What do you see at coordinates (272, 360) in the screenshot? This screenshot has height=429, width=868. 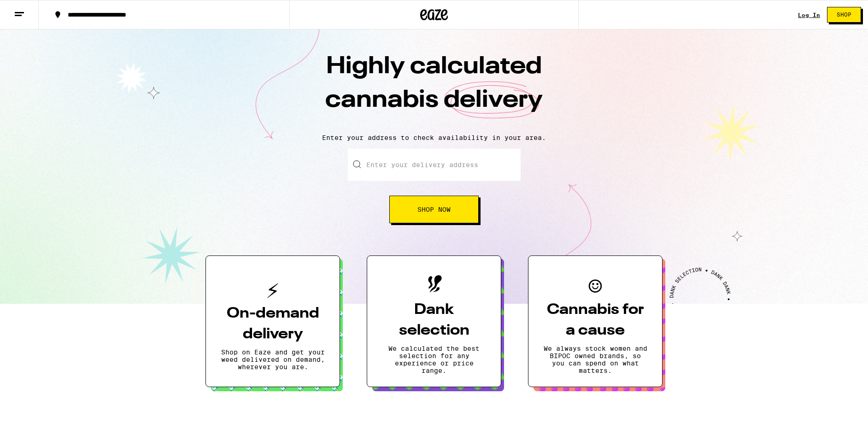 I see `p: Shop on Eaze and get your weed delivered on demand, wherever you are.` at bounding box center [272, 360].